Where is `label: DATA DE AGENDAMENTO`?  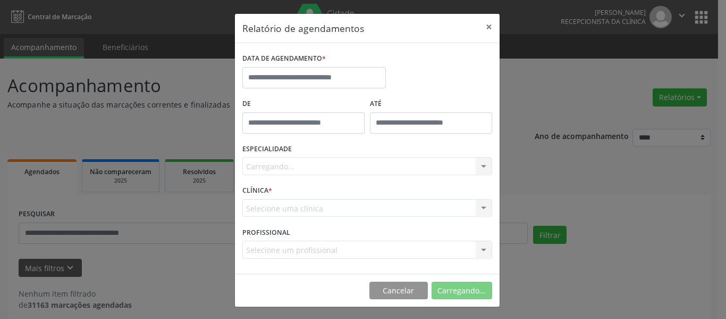
label: DATA DE AGENDAMENTO is located at coordinates (284, 58).